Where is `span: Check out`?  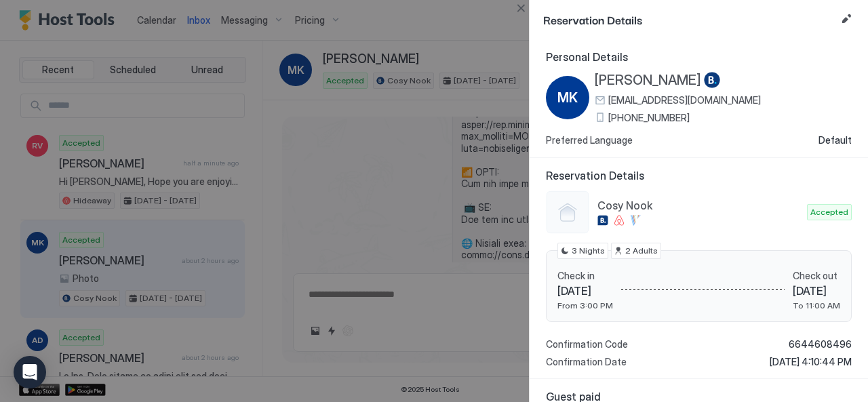
span: Check out is located at coordinates (816, 276).